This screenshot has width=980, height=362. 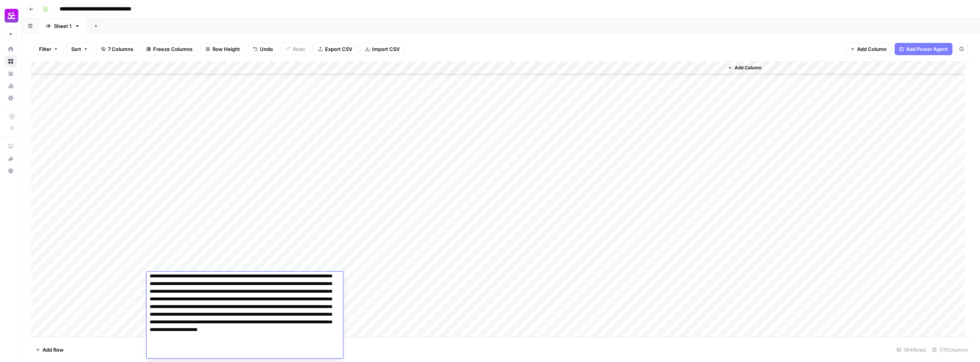 I want to click on button: Redo, so click(x=295, y=49).